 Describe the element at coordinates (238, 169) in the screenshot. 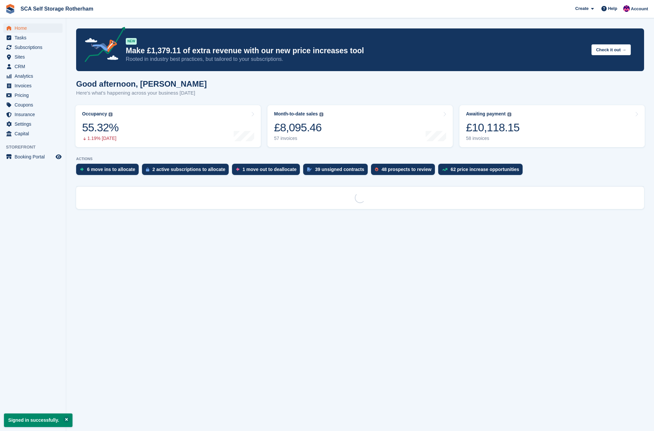

I see `img: move_outs_to_deallocate_icon-f764333ba52eb49d3ac5e1228854f67142a1ed5810a6f6cc68b1a99e826820c5.svg` at that location.